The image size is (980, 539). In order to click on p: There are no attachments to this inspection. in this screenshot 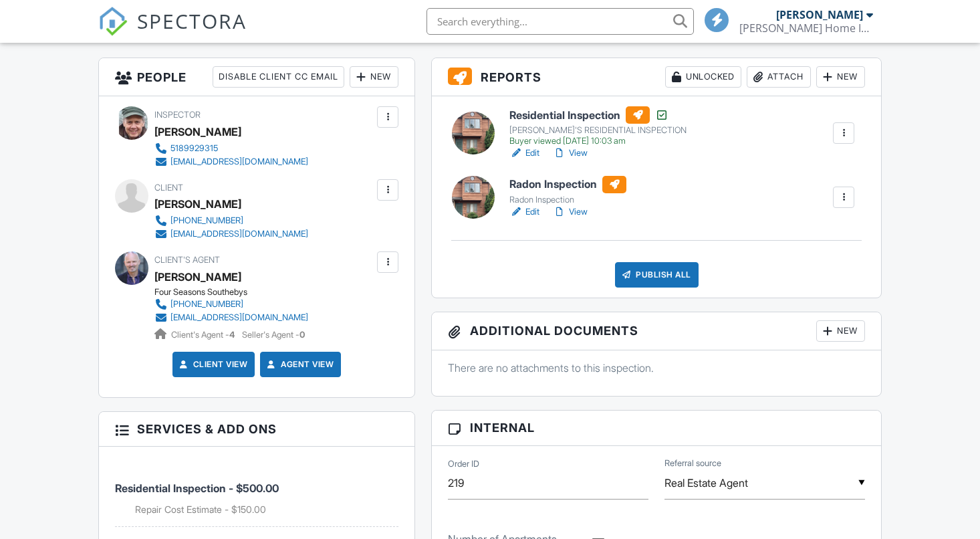, I will do `click(657, 368)`.